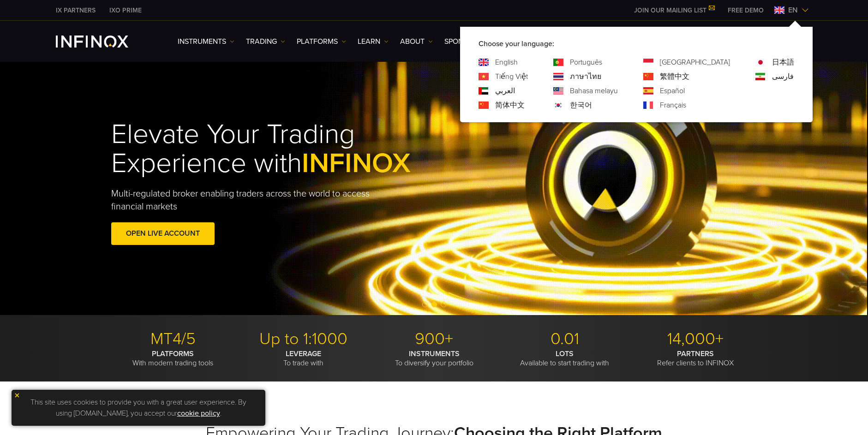 The height and width of the screenshot is (435, 868). What do you see at coordinates (434, 304) in the screenshot?
I see `span: Go to slide 2` at bounding box center [434, 304].